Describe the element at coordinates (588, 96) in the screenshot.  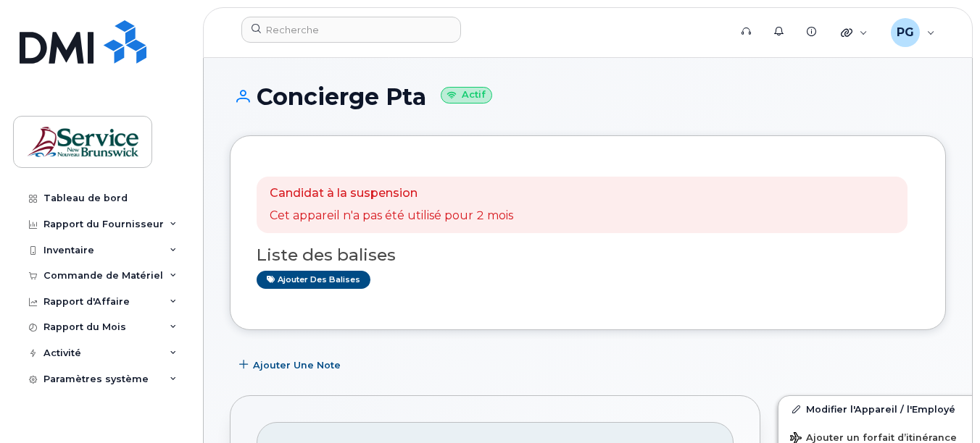
I see `h1: Concierge Pta` at that location.